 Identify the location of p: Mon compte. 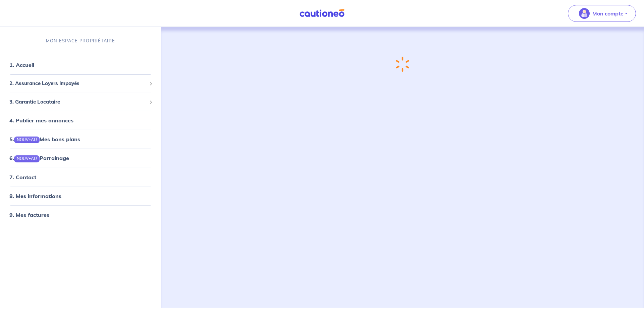
(608, 13).